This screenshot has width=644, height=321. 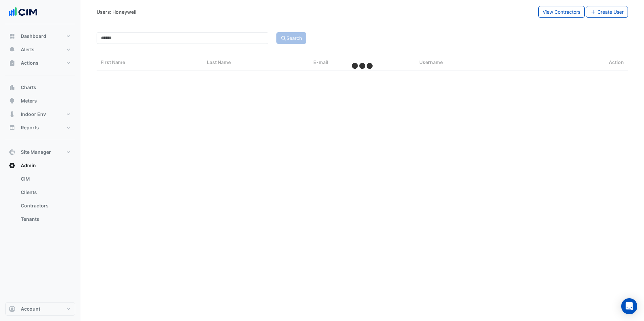 I want to click on span: Account, so click(x=31, y=309).